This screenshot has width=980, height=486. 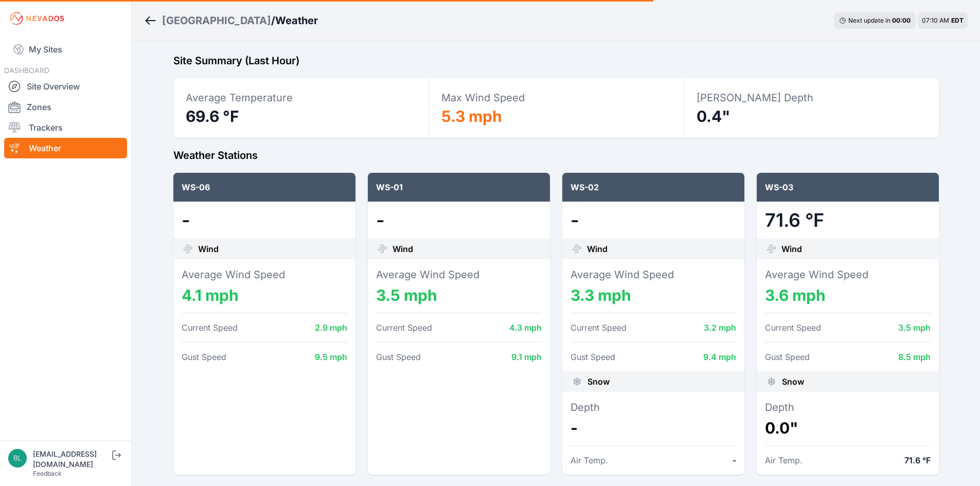 I want to click on span: 0.4", so click(x=713, y=116).